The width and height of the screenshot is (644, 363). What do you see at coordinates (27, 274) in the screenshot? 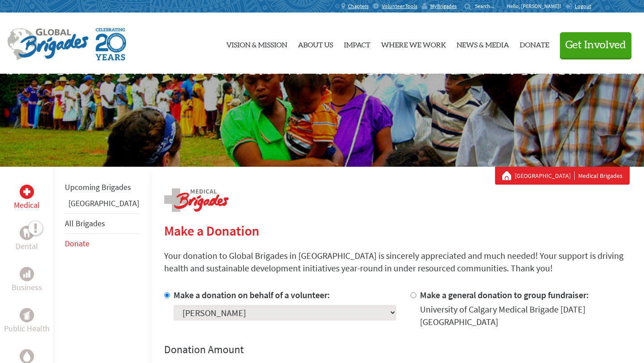
I see `img: Business` at bounding box center [27, 274].